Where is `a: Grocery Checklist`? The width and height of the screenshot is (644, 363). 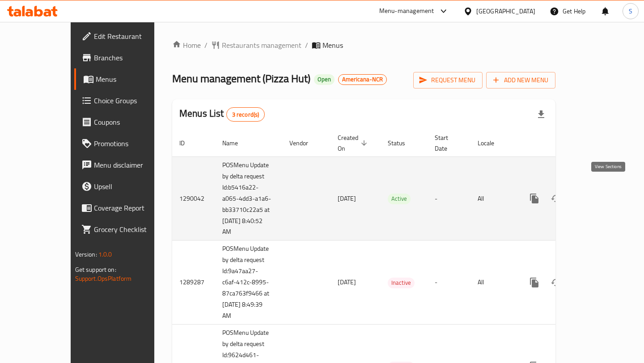
a: Grocery Checklist is located at coordinates (126, 229).